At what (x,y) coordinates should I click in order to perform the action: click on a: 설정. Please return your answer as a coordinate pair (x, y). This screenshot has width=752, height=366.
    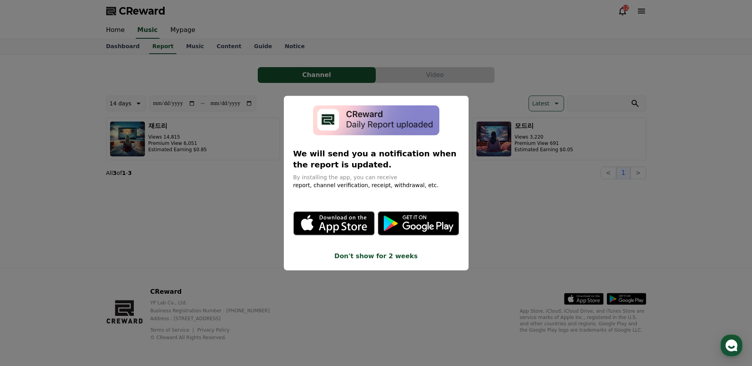
    Looking at the image, I should click on (127, 260).